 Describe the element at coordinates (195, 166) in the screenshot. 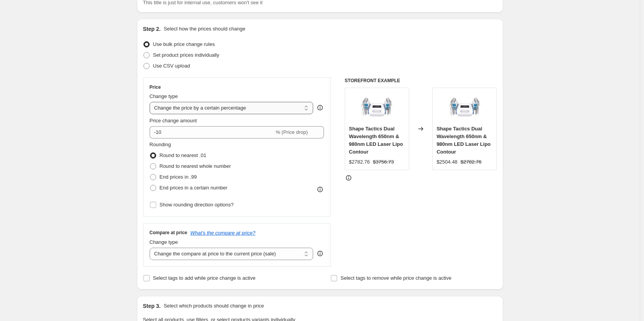

I see `span: Round to nearest whole number` at that location.